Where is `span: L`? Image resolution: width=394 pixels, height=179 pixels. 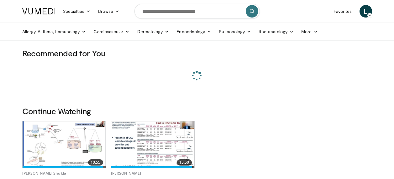
span: L is located at coordinates (366, 11).